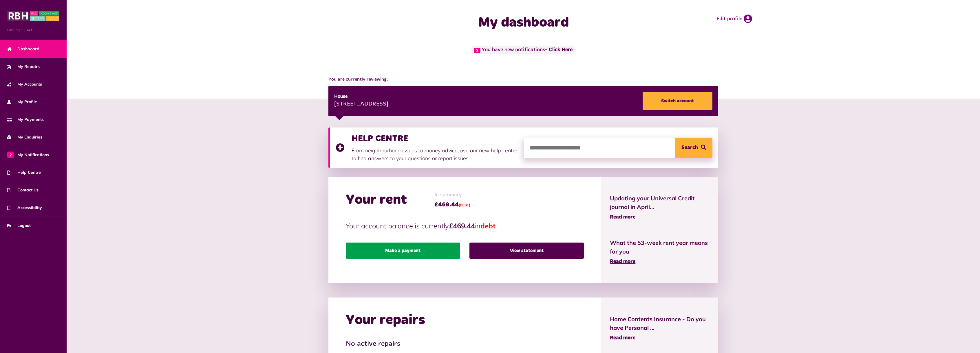 The width and height of the screenshot is (980, 353). Describe the element at coordinates (403, 251) in the screenshot. I see `a: Make a payment` at that location.